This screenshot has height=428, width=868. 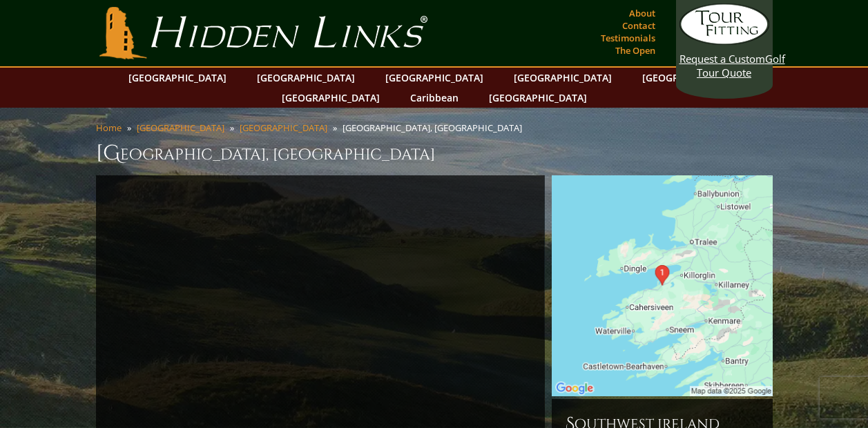 I want to click on a: About, so click(x=642, y=13).